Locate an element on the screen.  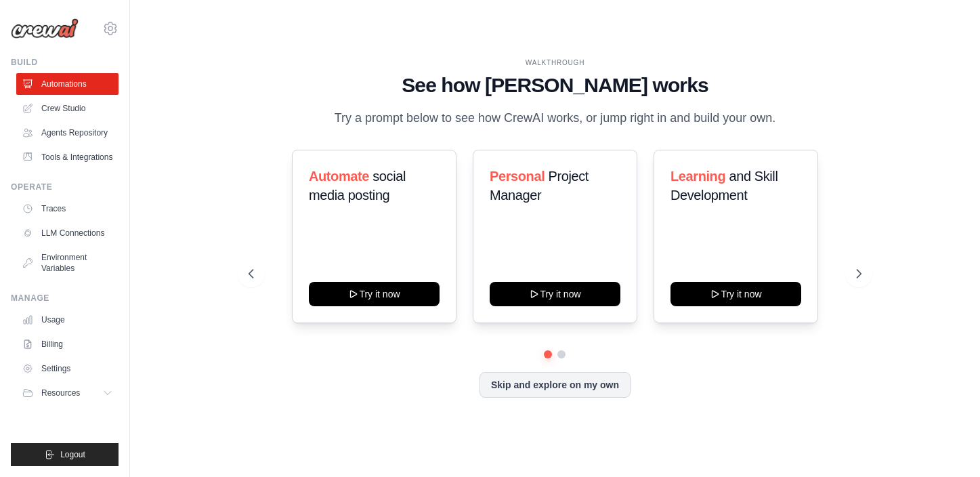
span: Project Manager is located at coordinates (540, 186).